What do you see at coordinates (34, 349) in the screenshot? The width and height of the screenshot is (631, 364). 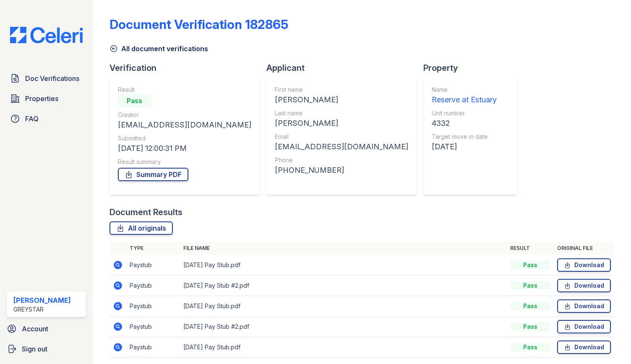 I see `span: Sign out` at bounding box center [34, 349].